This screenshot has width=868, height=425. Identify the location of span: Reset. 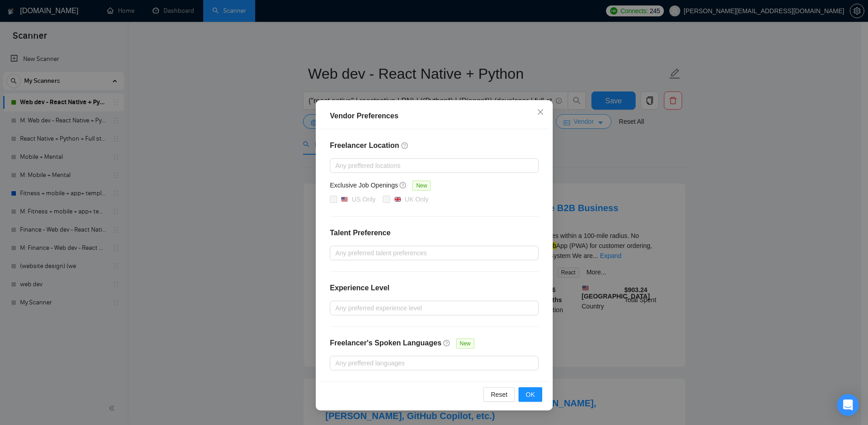
(499, 395).